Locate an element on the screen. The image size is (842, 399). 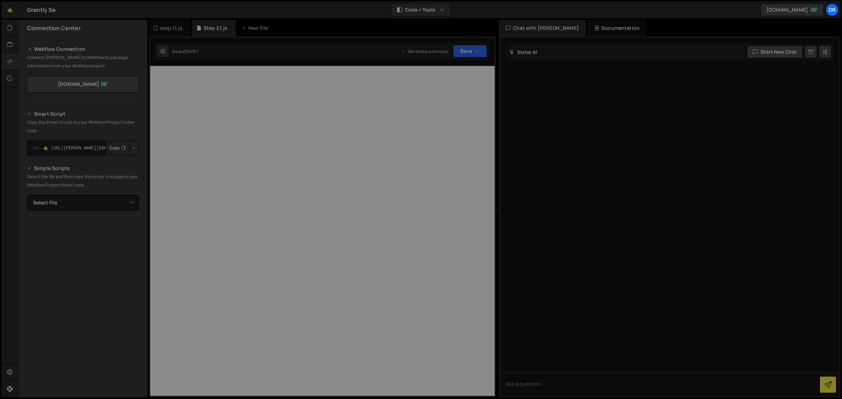
button: Start new chat is located at coordinates (775, 52).